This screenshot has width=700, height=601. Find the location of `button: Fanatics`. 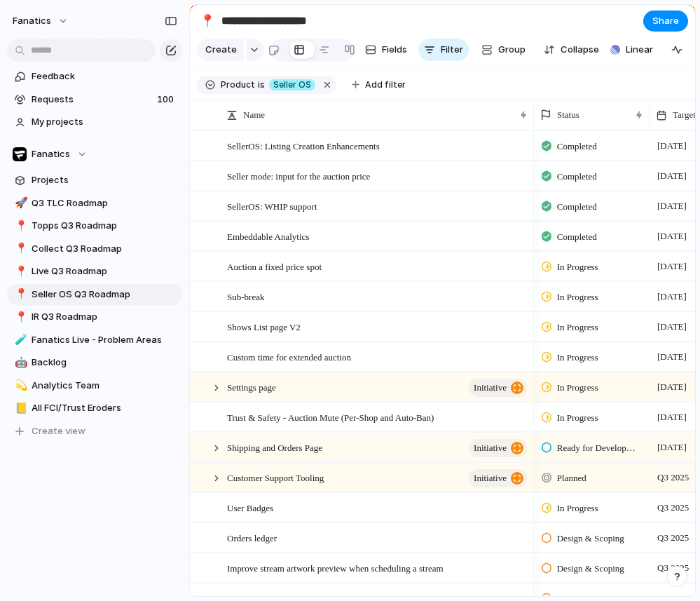

button: Fanatics is located at coordinates (95, 154).